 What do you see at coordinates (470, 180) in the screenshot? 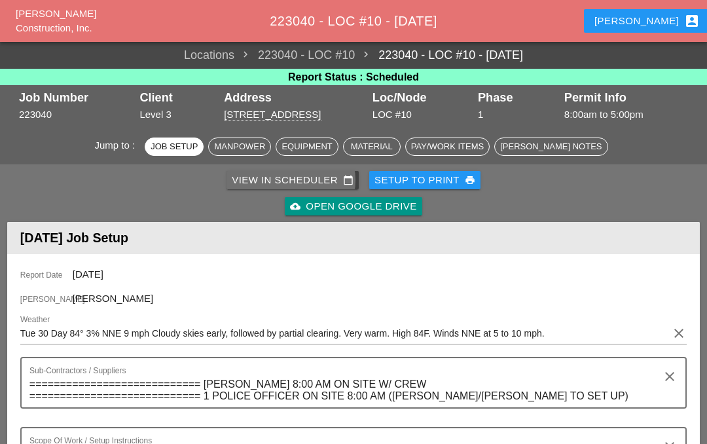
I see `i: print` at bounding box center [470, 180].